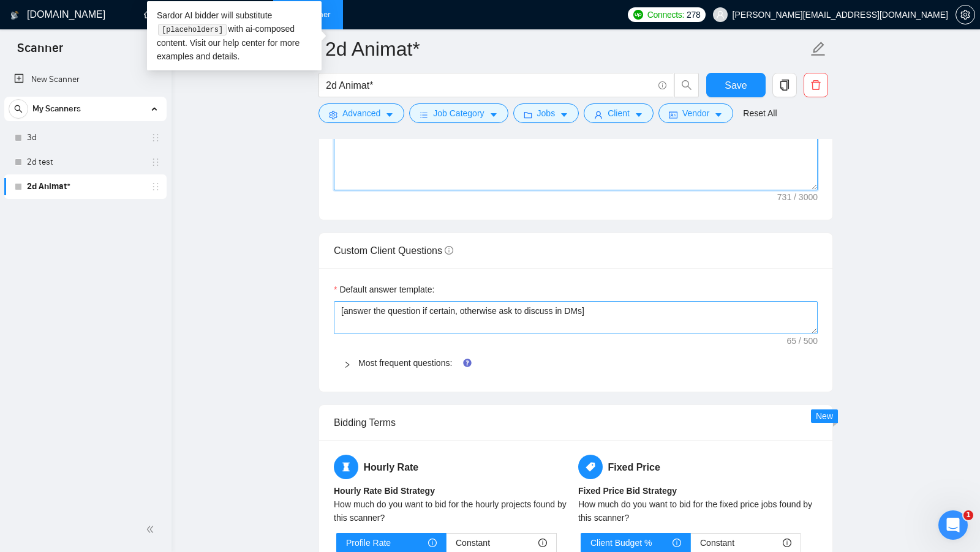 The height and width of the screenshot is (552, 980). I want to click on span: right, so click(347, 365).